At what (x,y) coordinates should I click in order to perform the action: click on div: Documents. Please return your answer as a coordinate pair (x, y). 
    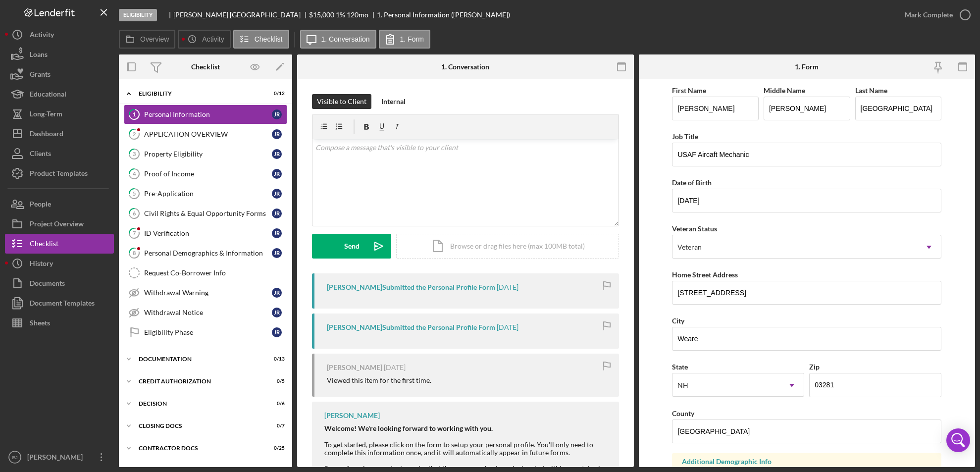
    Looking at the image, I should click on (47, 284).